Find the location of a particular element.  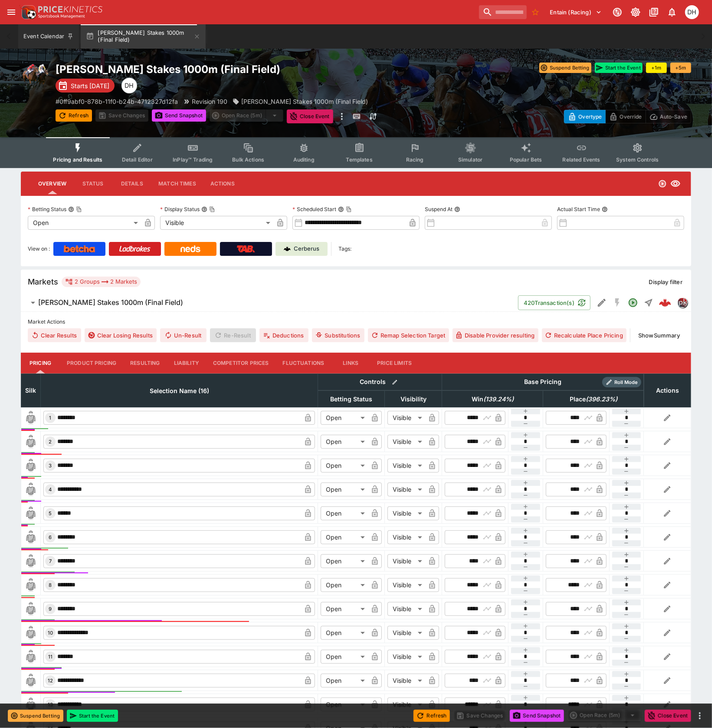

th: Actions is located at coordinates (668, 390).